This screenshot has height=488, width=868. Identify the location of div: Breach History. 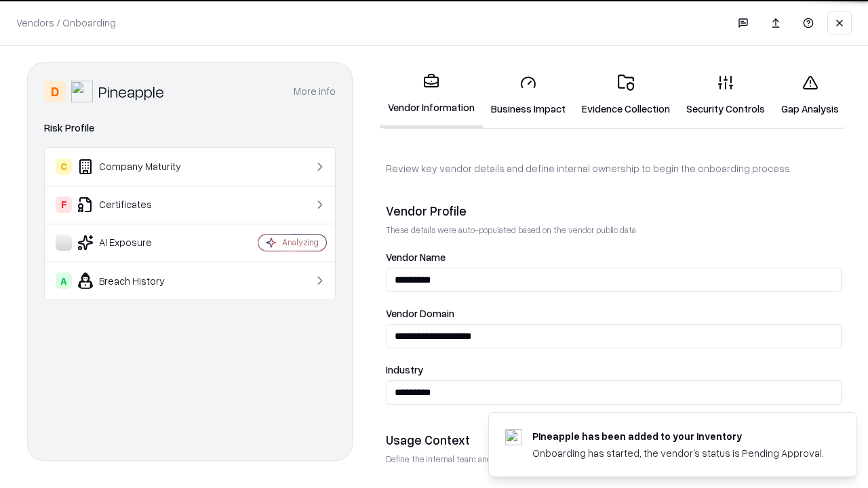
(136, 281).